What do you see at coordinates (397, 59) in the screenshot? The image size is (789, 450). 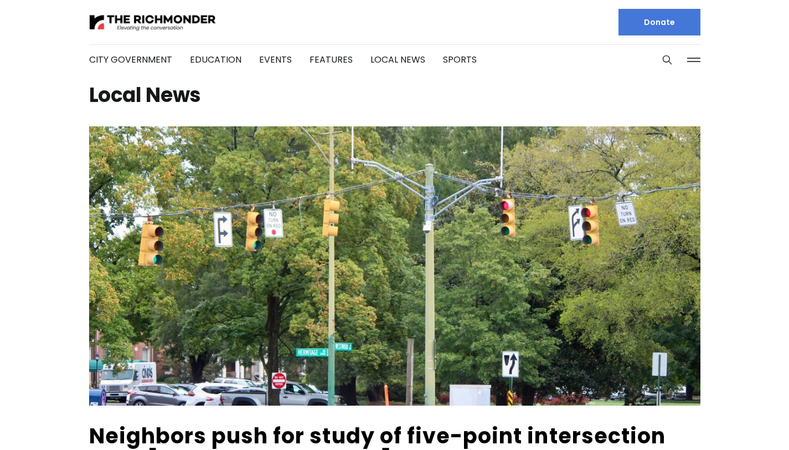 I see `a: Local News` at bounding box center [397, 59].